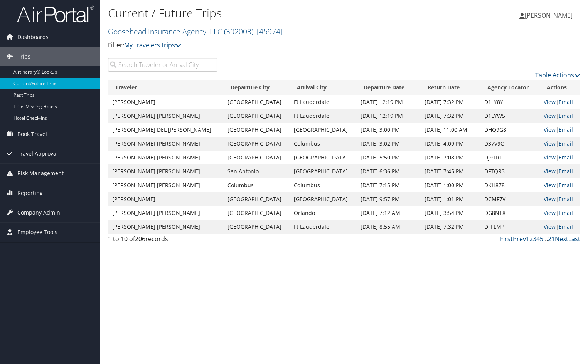 The width and height of the screenshot is (588, 364). Describe the element at coordinates (510, 102) in the screenshot. I see `td: D1LY8Y` at that location.